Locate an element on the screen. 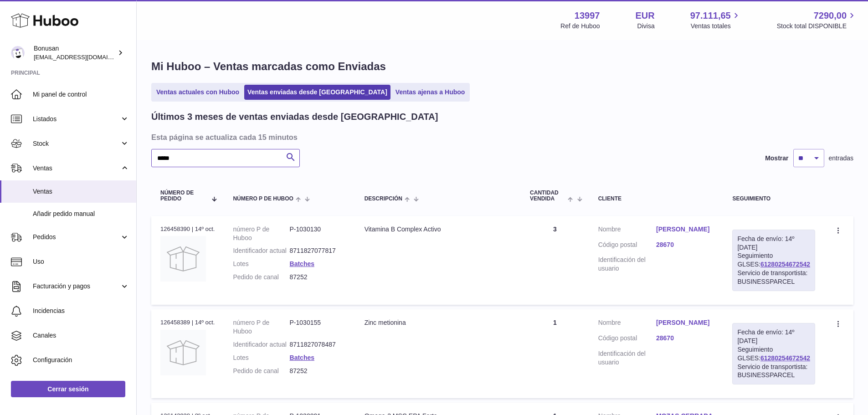 The image size is (868, 415). a: Ventas ajenas a Huboo is located at coordinates (430, 92).